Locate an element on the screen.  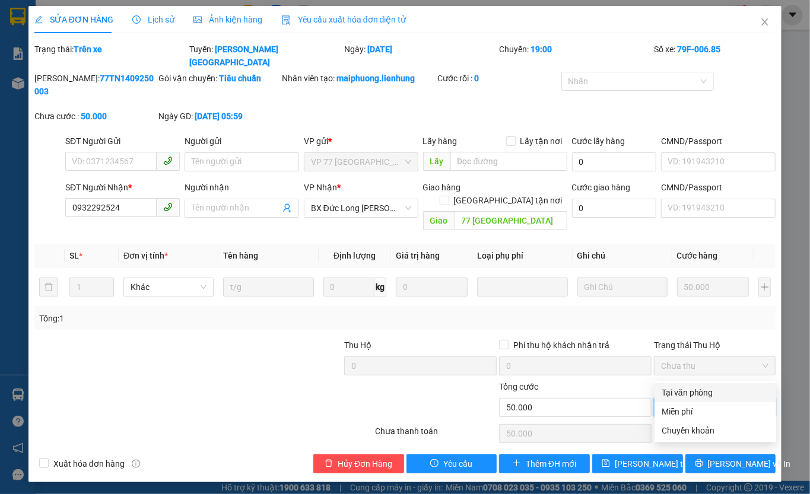
span: Yêu cầu is located at coordinates (457, 464).